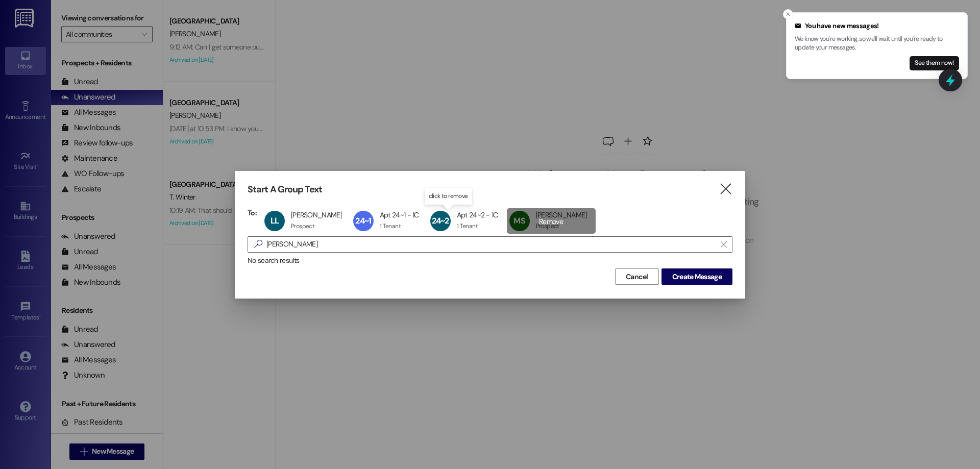  Describe the element at coordinates (363, 221) in the screenshot. I see `span: 24~1` at that location.